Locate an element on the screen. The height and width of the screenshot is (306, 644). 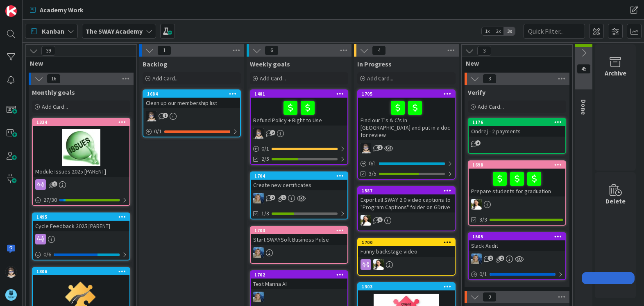
div: 1505 is located at coordinates (519, 236).